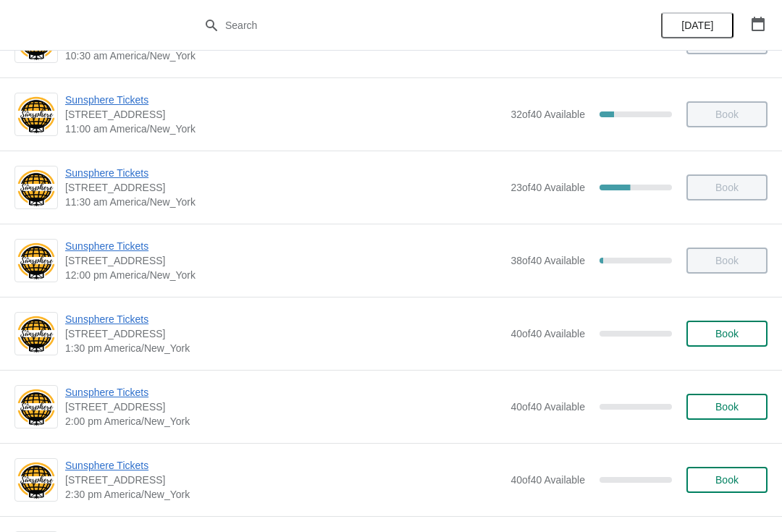 The height and width of the screenshot is (532, 782). What do you see at coordinates (284, 349) in the screenshot?
I see `span: 1:30 pm America/New_York` at bounding box center [284, 349].